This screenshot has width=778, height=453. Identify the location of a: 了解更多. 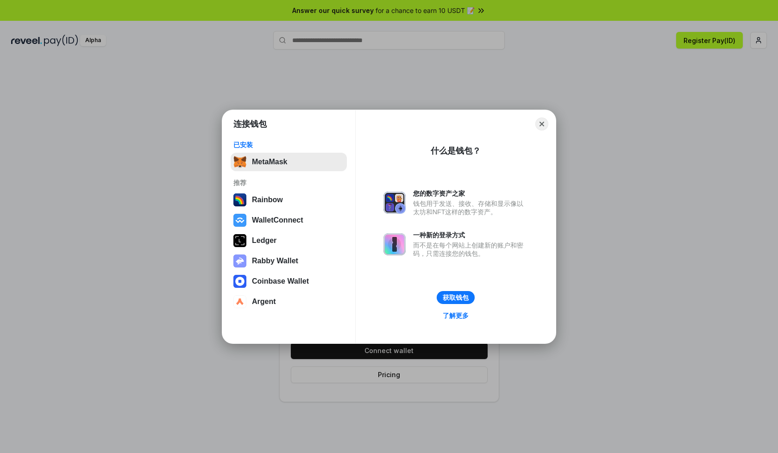
(456, 316).